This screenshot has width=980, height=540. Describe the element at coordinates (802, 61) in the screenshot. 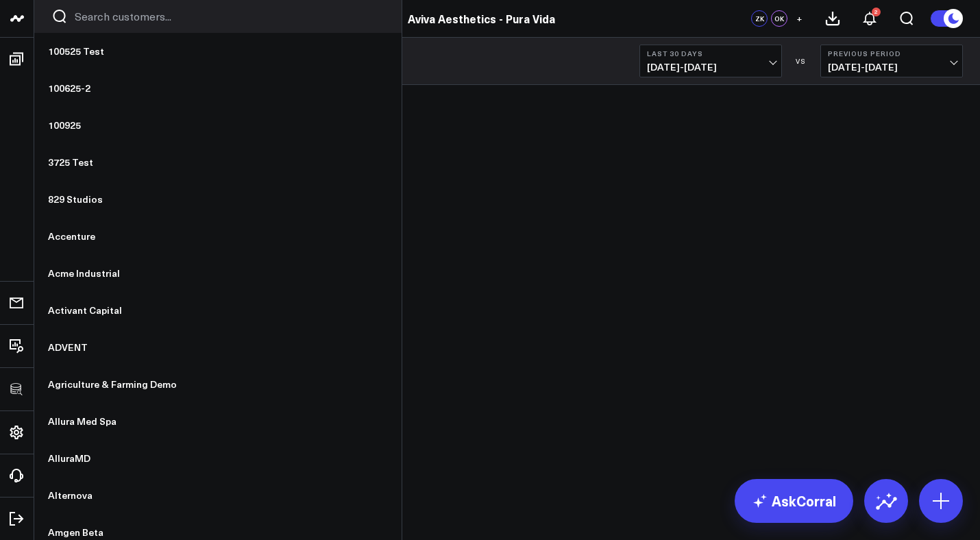

I see `div: VS` at that location.